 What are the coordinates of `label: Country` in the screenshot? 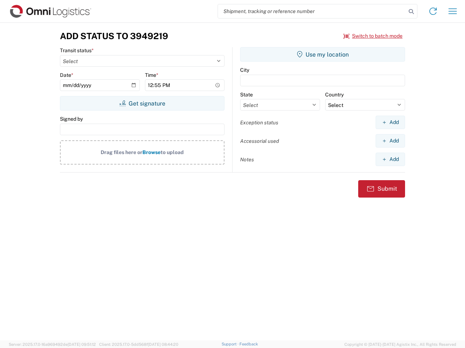 It's located at (334, 95).